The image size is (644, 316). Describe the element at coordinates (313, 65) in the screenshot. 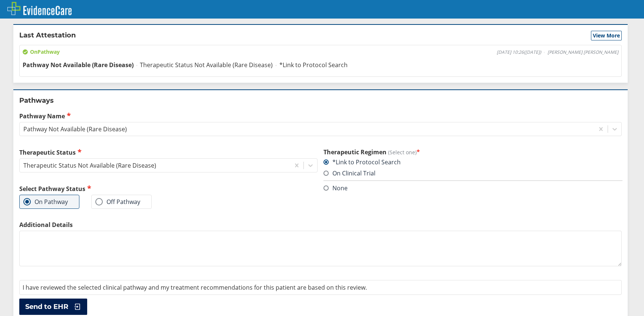

I see `span: *Link to Protocol Search` at that location.